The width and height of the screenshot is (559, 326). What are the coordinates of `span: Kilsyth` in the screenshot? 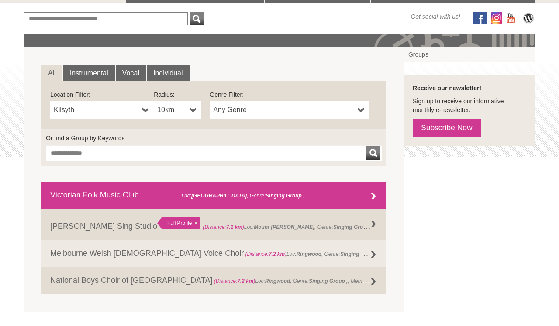 It's located at (96, 110).